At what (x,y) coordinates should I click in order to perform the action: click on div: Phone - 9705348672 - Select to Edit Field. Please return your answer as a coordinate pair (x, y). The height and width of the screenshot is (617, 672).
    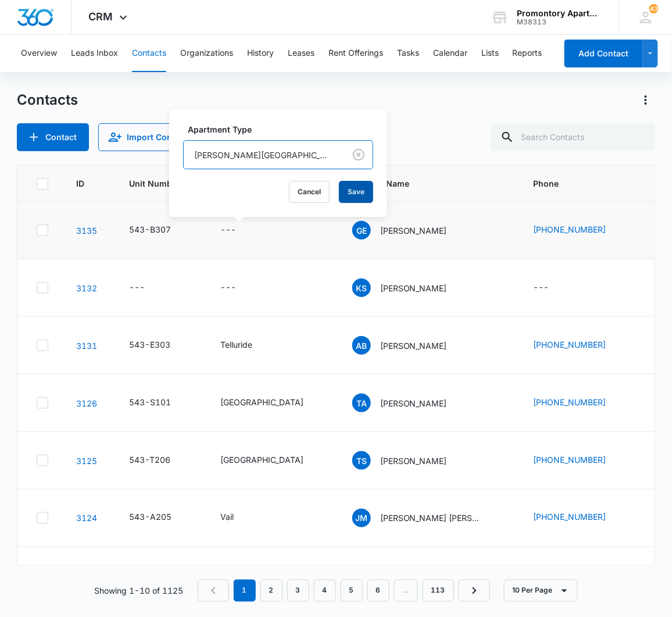
    Looking at the image, I should click on (580, 518).